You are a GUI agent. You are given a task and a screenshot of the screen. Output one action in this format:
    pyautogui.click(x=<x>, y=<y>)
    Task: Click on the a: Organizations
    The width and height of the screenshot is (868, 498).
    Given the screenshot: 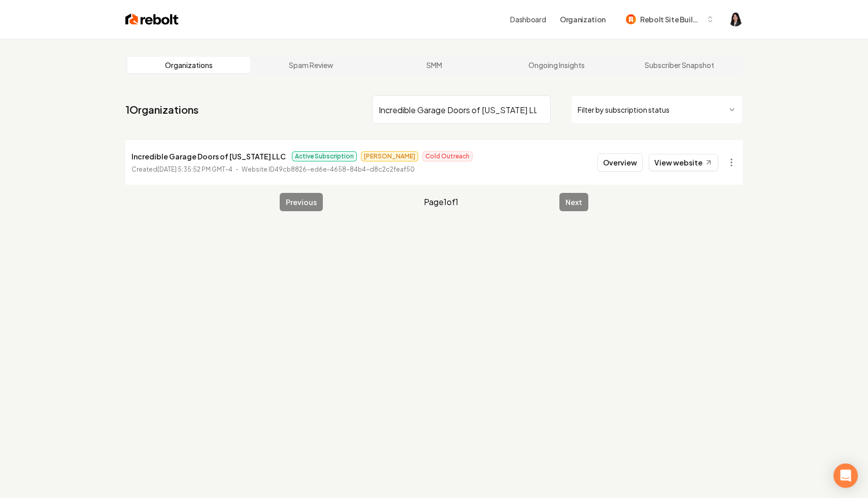 What is the action you would take?
    pyautogui.click(x=189, y=65)
    